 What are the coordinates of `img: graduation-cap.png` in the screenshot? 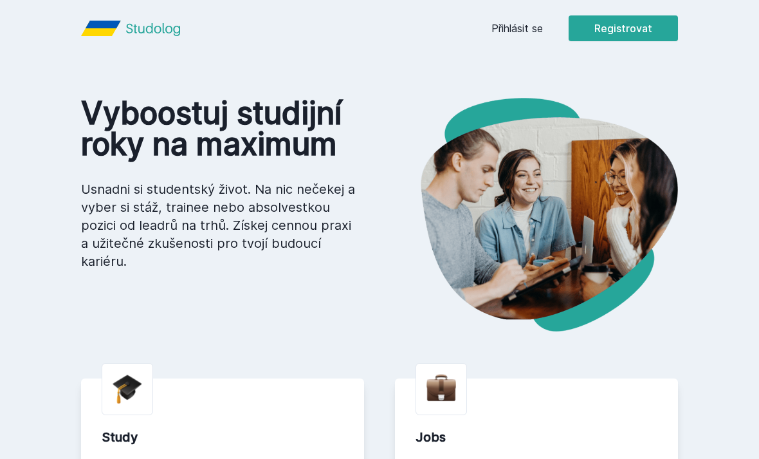 It's located at (127, 388).